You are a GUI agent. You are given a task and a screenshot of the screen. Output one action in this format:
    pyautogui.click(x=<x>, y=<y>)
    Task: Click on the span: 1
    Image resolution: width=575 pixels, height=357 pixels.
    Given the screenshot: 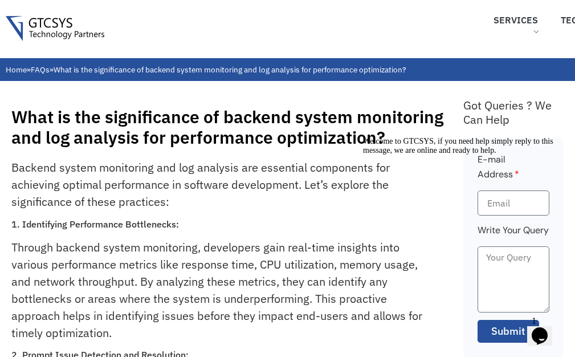 What is the action you would take?
    pyautogui.click(x=7, y=9)
    